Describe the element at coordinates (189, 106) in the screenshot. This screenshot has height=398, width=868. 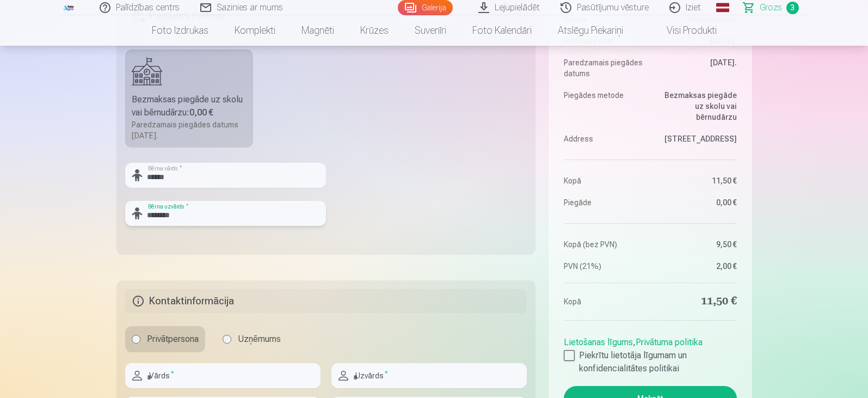
I see `div: Bezmaksas piegāde uz skolu vai bērnudārzu :` at that location.